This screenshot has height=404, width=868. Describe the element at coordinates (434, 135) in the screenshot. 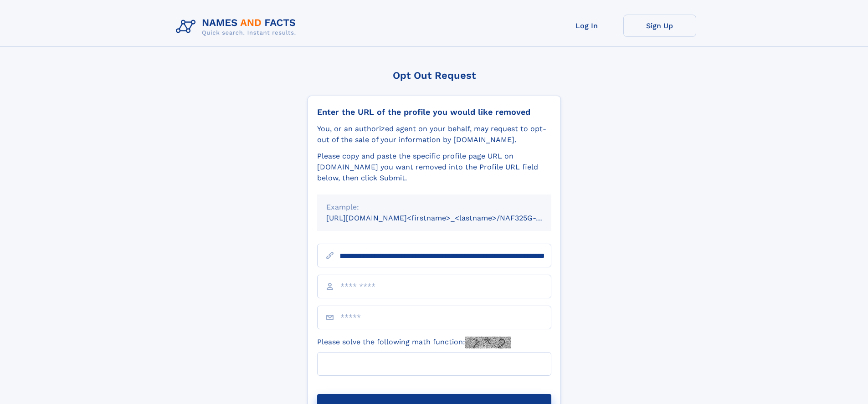

I see `div: You, or an authorized agent on your behalf, may request to opt-out of the sale of your informatio...` at that location.